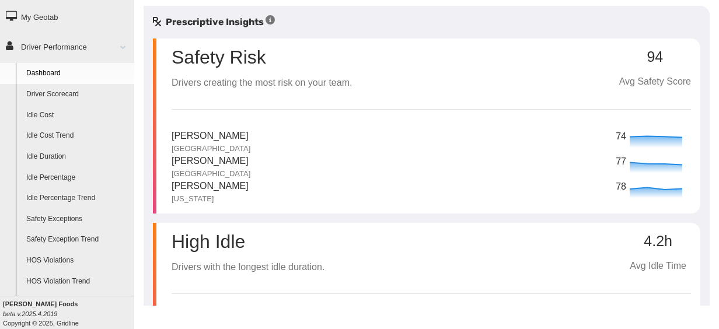  Describe the element at coordinates (78, 74) in the screenshot. I see `a: Dashboard` at that location.